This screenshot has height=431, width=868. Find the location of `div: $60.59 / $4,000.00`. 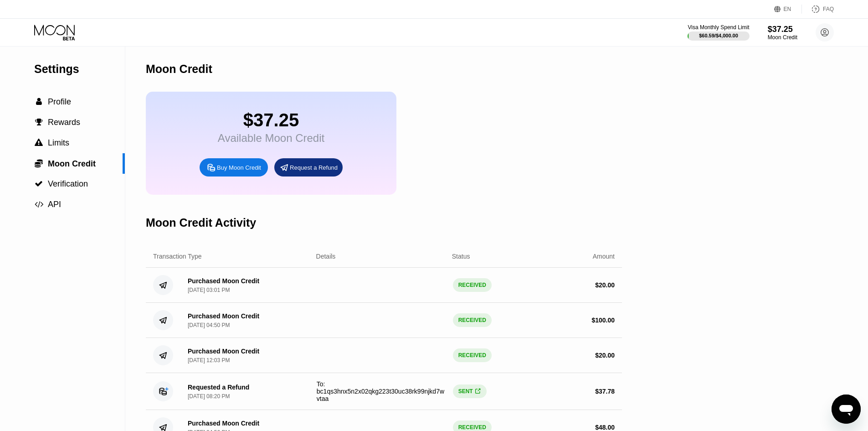

div: $60.59 / $4,000.00 is located at coordinates (719, 36).